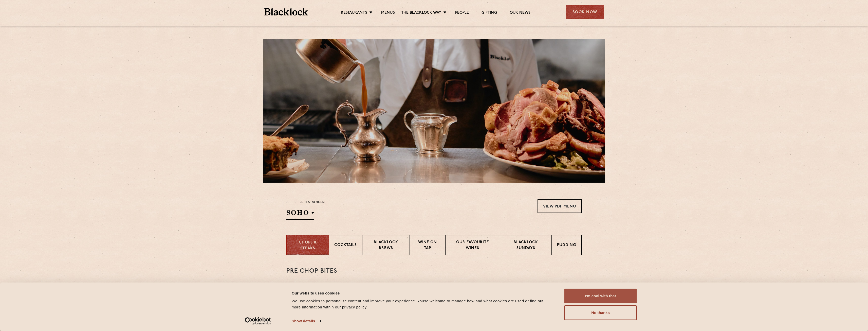  What do you see at coordinates (508, 284) in the screenshot?
I see `p: Cheese & Pickle` at bounding box center [508, 284].